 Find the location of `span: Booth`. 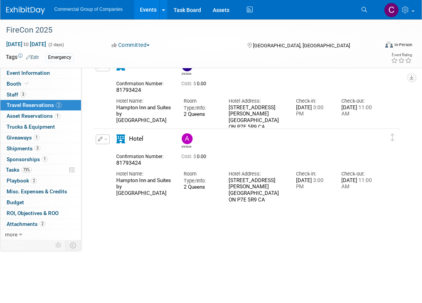

span: Booth is located at coordinates (18, 84).